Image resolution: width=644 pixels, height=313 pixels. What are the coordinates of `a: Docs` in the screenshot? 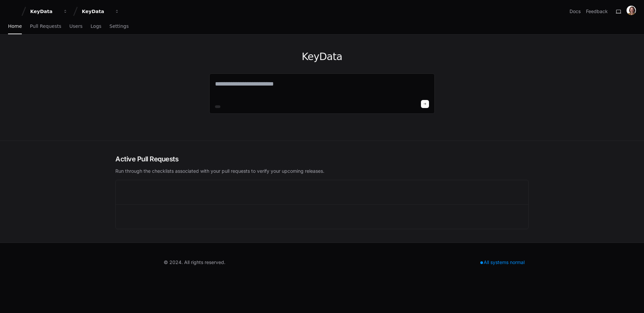 It's located at (575, 11).